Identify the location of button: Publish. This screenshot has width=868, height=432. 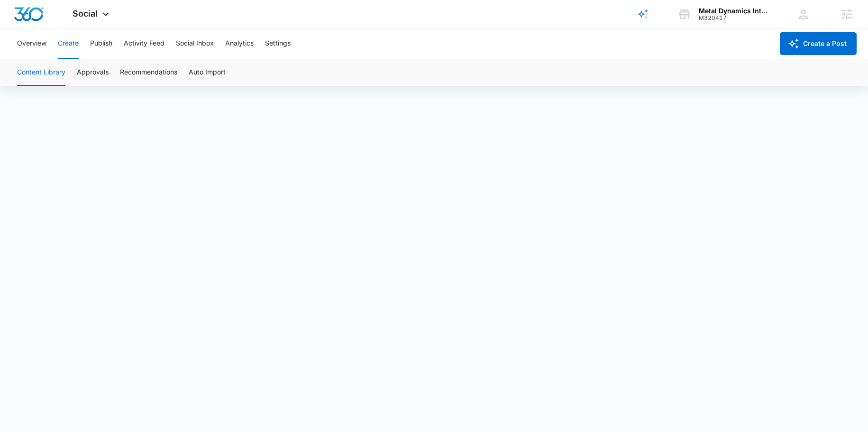
(101, 44).